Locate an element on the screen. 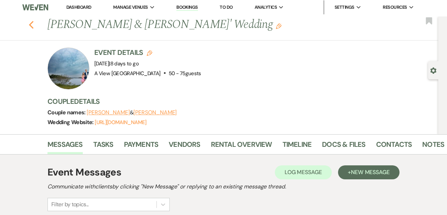 The height and width of the screenshot is (215, 447). h3: Couple Details is located at coordinates (239, 101).